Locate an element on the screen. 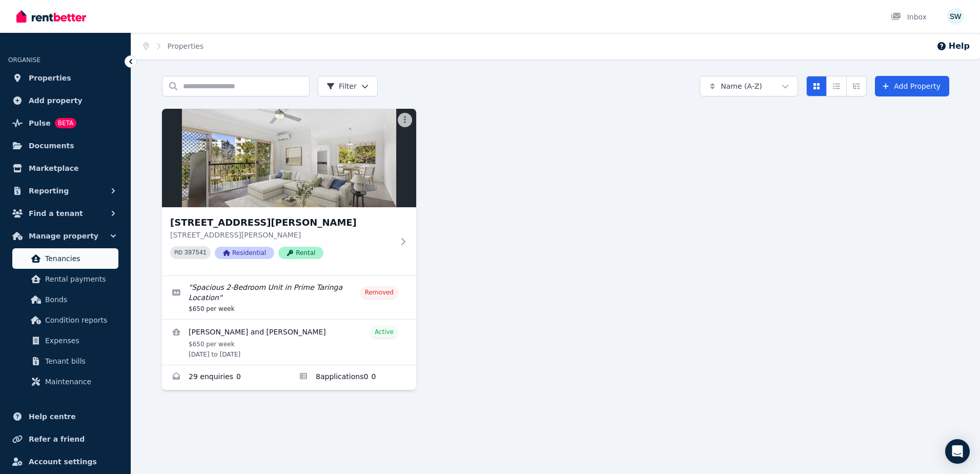 The height and width of the screenshot is (474, 980). button: Help is located at coordinates (953, 46).